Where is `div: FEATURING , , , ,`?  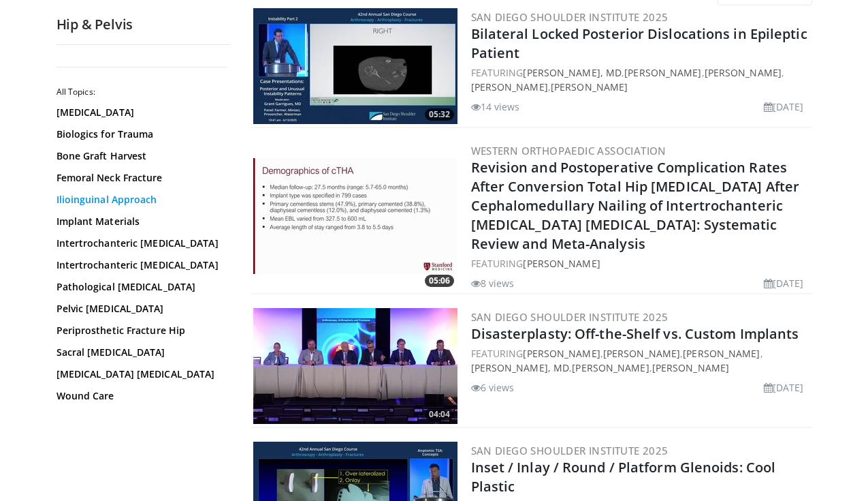 div: FEATURING , , , , is located at coordinates (640, 80).